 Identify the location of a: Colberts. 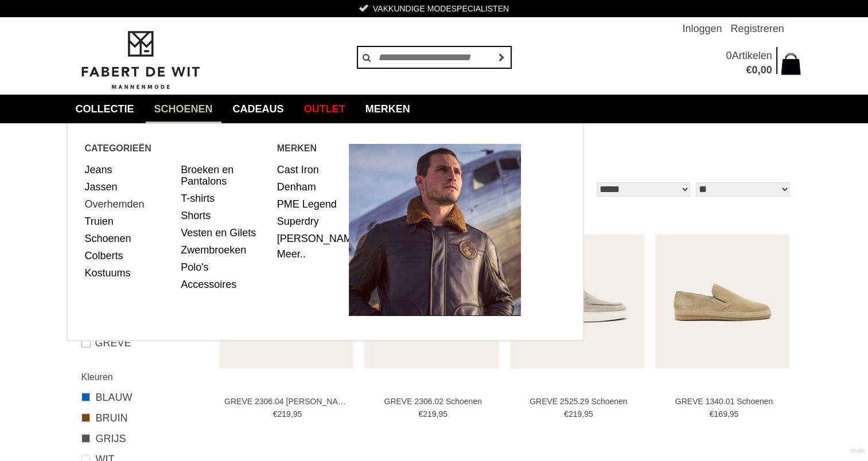
(128, 256).